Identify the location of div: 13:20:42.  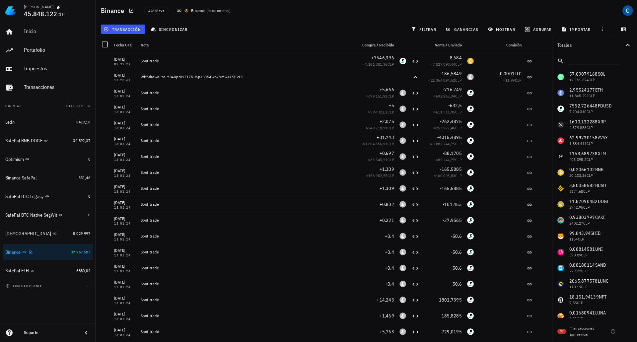
(125, 80).